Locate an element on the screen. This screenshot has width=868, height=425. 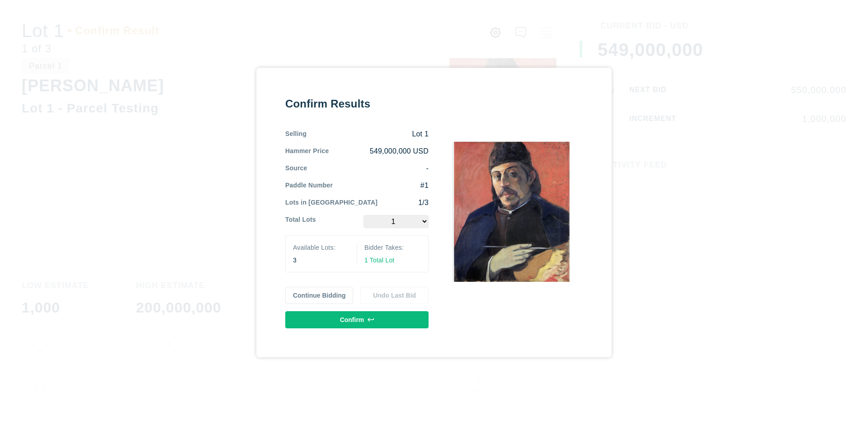
button: Undo Last Bid is located at coordinates (394, 296).